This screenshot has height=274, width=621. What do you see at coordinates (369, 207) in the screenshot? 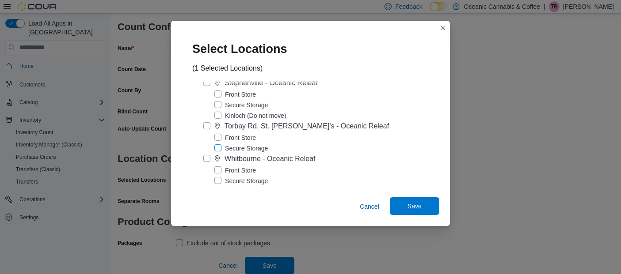
I see `span: Cancel` at bounding box center [369, 207].